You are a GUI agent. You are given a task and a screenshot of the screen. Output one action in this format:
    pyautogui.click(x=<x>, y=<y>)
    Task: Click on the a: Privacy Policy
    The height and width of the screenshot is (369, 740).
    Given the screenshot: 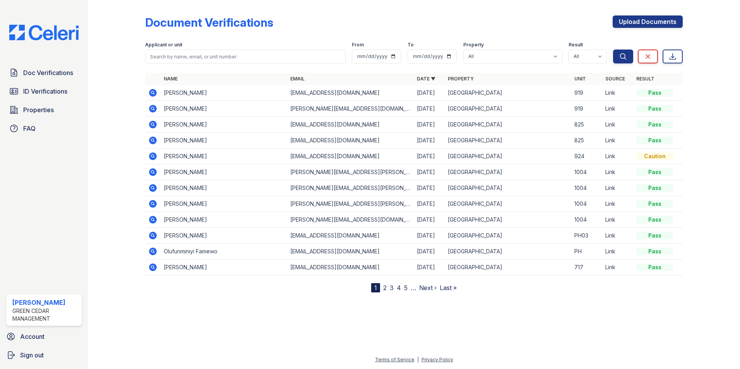 What is the action you would take?
    pyautogui.click(x=437, y=359)
    